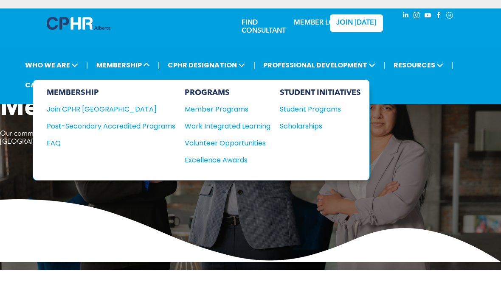 The height and width of the screenshot is (301, 501). Describe the element at coordinates (320, 109) in the screenshot. I see `a: Student Programs` at that location.